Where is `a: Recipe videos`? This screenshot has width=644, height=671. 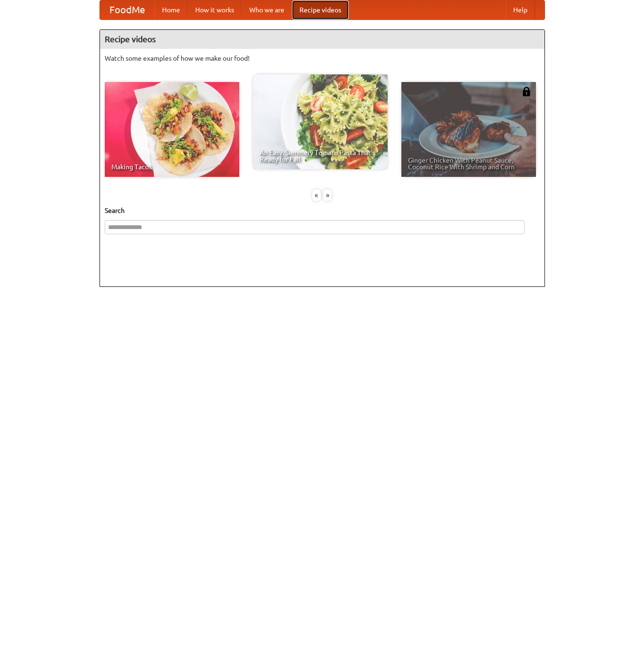 a: Recipe videos is located at coordinates (320, 10).